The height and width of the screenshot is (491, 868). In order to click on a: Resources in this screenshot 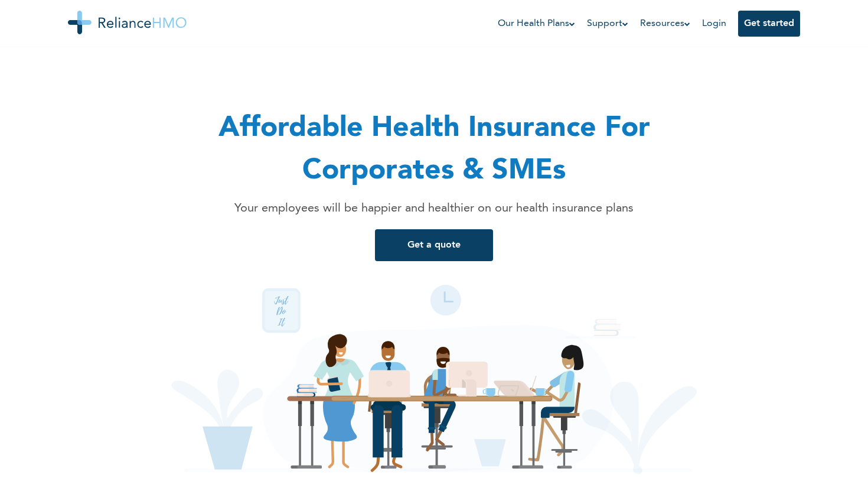, I will do `click(665, 24)`.